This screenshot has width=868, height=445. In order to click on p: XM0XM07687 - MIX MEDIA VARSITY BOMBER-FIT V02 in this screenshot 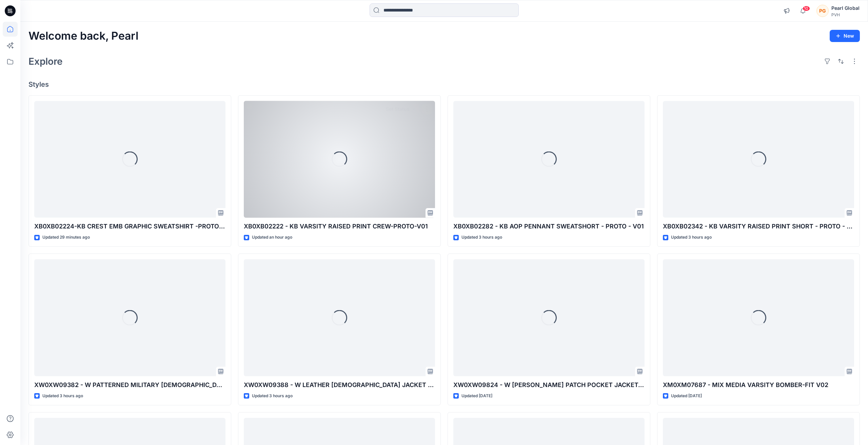, I will do `click(759, 385)`.